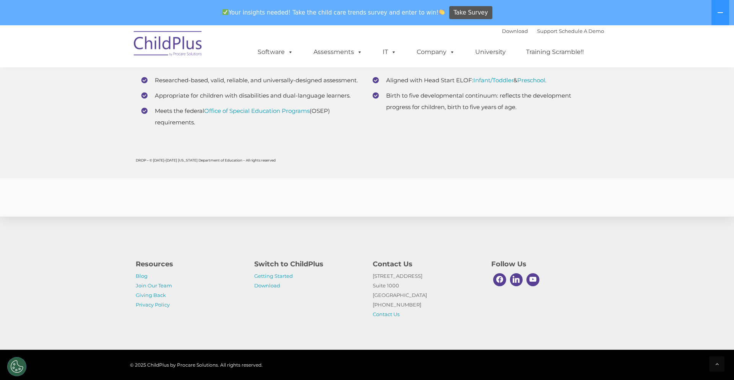 Image resolution: width=734 pixels, height=380 pixels. I want to click on a: Linkedin, so click(517, 280).